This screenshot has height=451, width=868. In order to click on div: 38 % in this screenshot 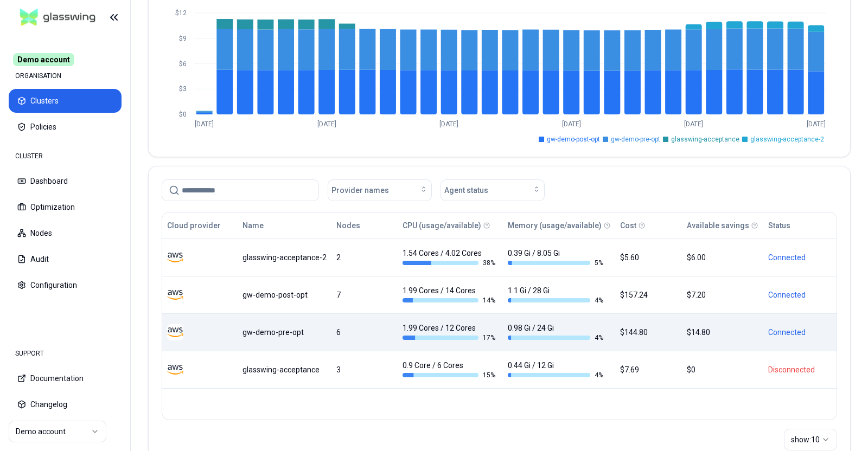, I will do `click(451, 263)`.